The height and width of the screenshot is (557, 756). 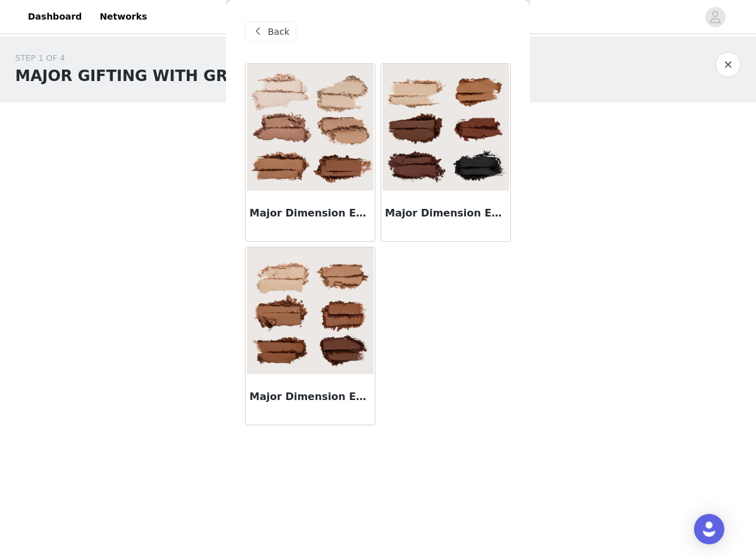 I want to click on img: Major Dimension Essential Artistry Edit Eyeshadow Palette - Medium, so click(x=310, y=311).